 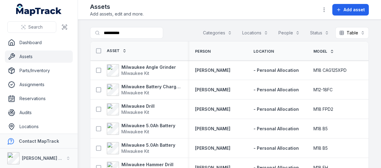 What do you see at coordinates (39, 113) in the screenshot?
I see `a: Audits` at bounding box center [39, 113].